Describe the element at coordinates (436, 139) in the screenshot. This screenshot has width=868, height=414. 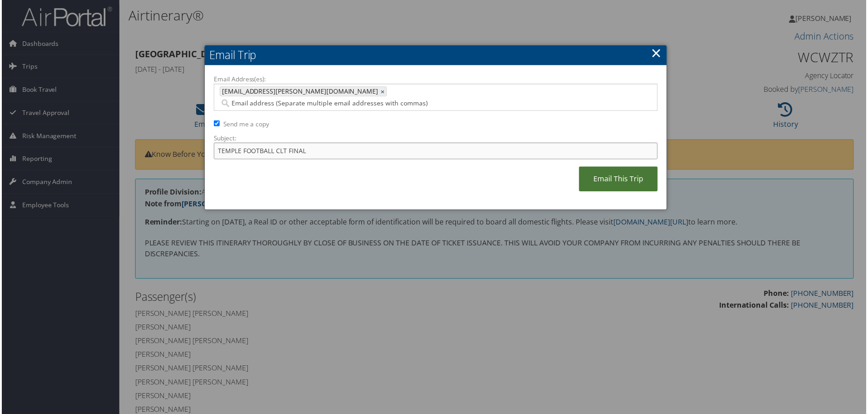
I see `label: Subject:` at that location.